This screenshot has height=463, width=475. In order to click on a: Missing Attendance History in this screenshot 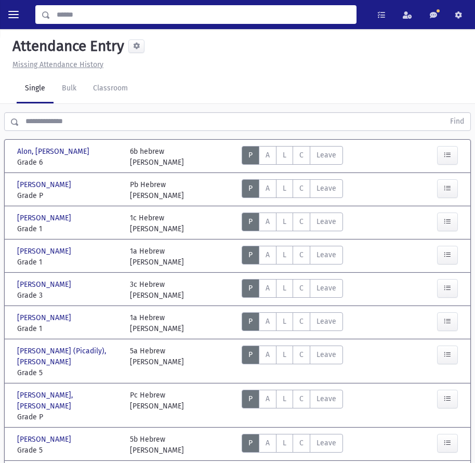, I will do `click(56, 64)`.